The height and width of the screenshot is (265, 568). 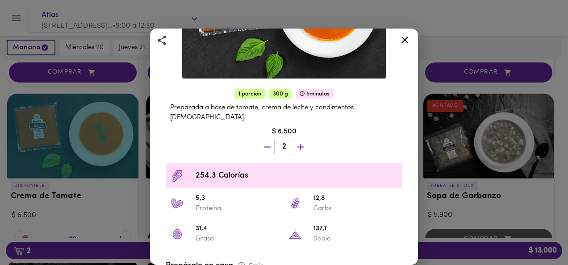 What do you see at coordinates (295, 234) in the screenshot?
I see `img: 137,1 Sodio` at bounding box center [295, 234].